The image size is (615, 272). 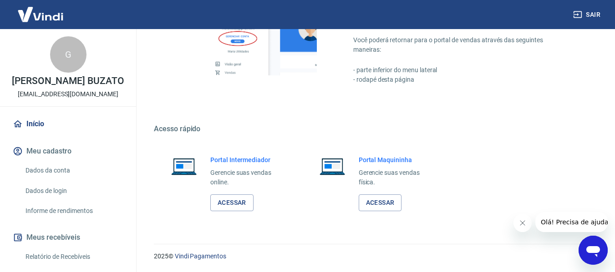 I want to click on h6: Portal Maquininha, so click(x=396, y=160).